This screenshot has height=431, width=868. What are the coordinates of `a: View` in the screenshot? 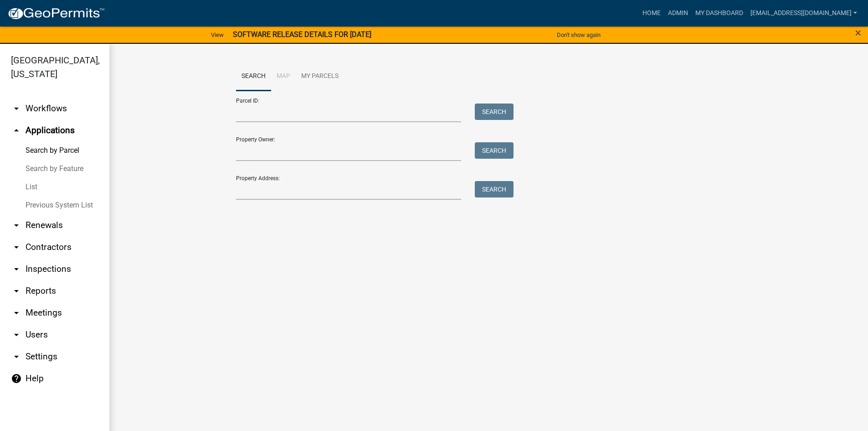 It's located at (218, 35).